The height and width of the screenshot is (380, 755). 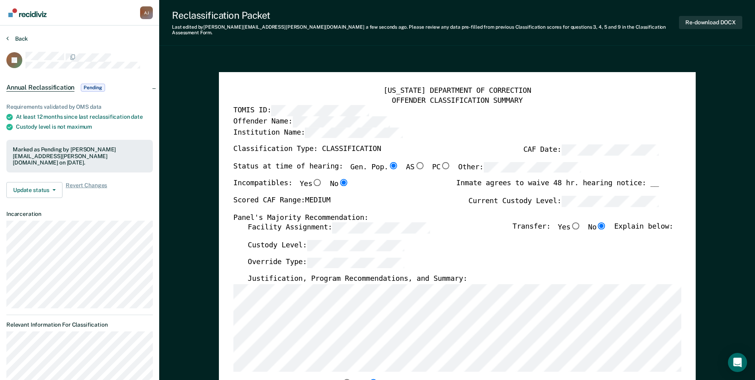 What do you see at coordinates (446, 165) in the screenshot?
I see `input: PC` at bounding box center [446, 165].